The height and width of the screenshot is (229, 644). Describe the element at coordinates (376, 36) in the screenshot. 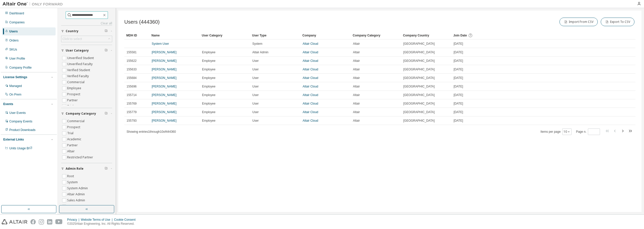

I see `div: Company Category` at that location.